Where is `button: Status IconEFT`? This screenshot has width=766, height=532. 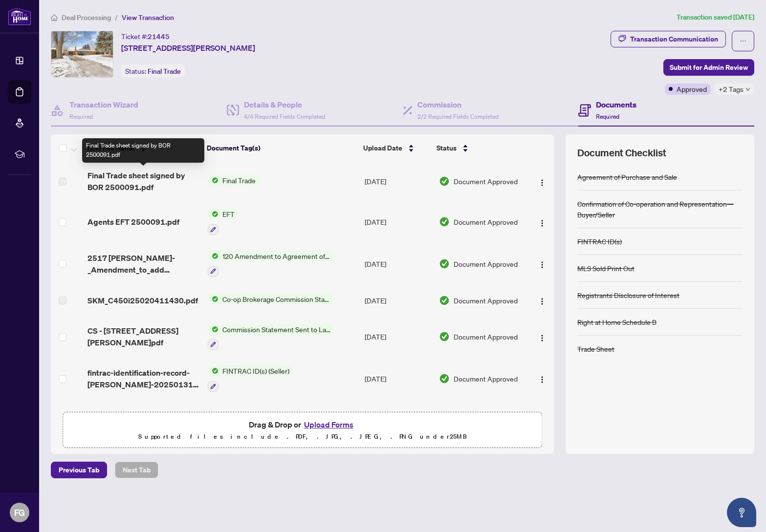 button: Status IconEFT is located at coordinates (223, 222).